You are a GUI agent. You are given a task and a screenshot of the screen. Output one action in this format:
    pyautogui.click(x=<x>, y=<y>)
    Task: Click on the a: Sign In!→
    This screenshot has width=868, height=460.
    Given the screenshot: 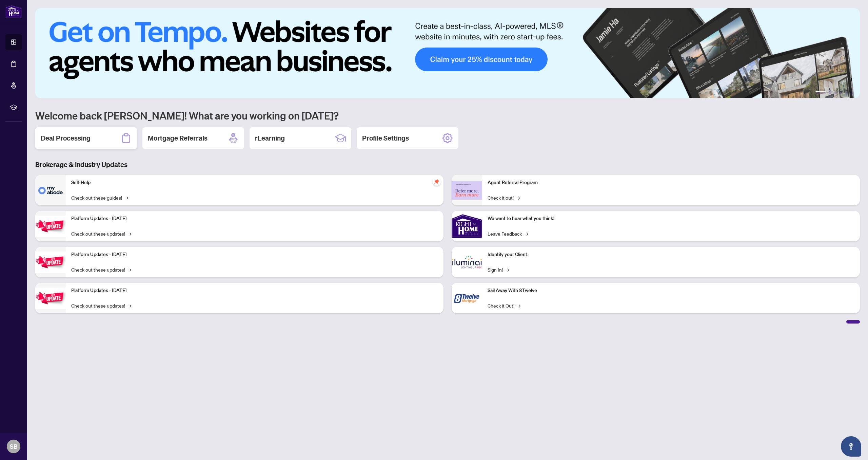 What is the action you would take?
    pyautogui.click(x=498, y=269)
    